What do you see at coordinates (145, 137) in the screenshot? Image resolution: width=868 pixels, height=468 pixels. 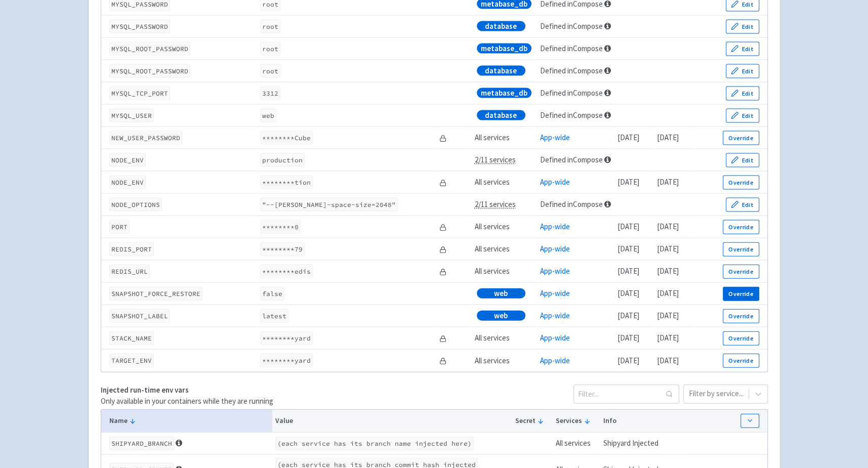 I see `code: NEW_USER_PASSWORD` at bounding box center [145, 137].